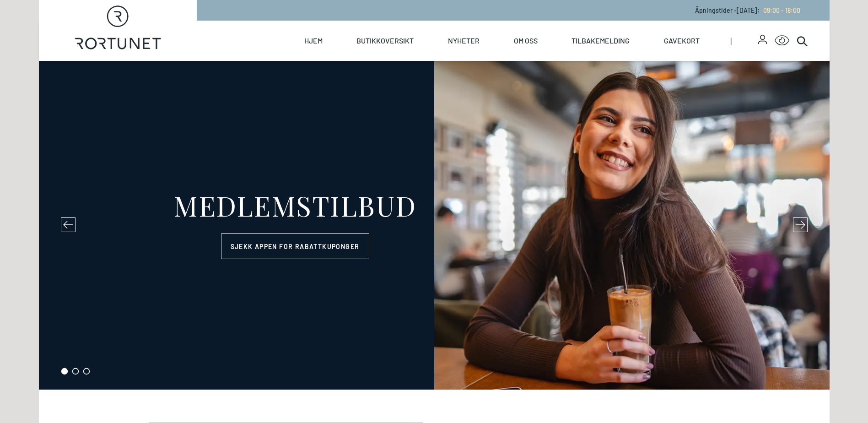  Describe the element at coordinates (463, 41) in the screenshot. I see `a: Nyheter` at that location.